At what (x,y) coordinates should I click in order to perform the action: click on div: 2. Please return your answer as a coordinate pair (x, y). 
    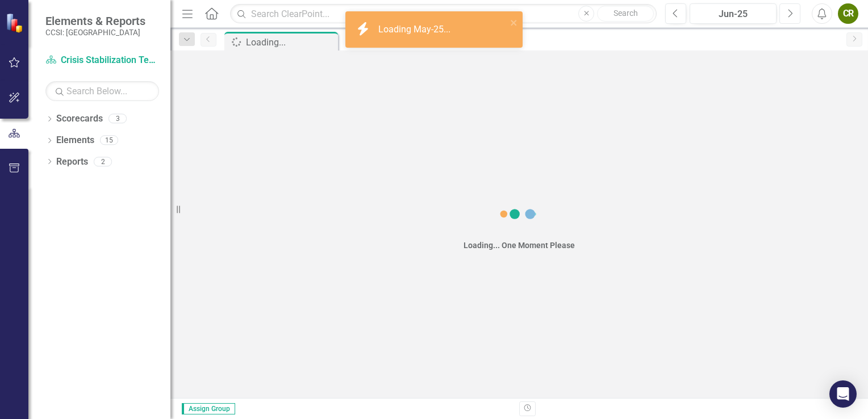
    Looking at the image, I should click on (103, 161).